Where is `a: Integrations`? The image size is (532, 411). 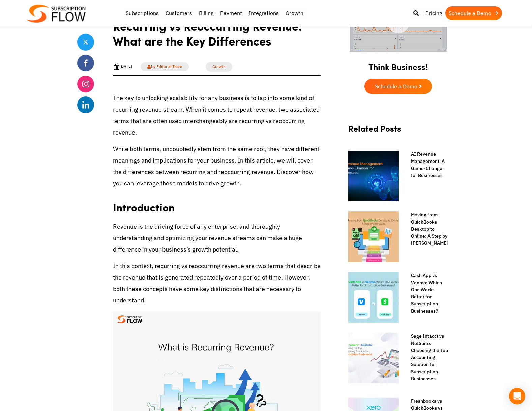 a: Integrations is located at coordinates (264, 13).